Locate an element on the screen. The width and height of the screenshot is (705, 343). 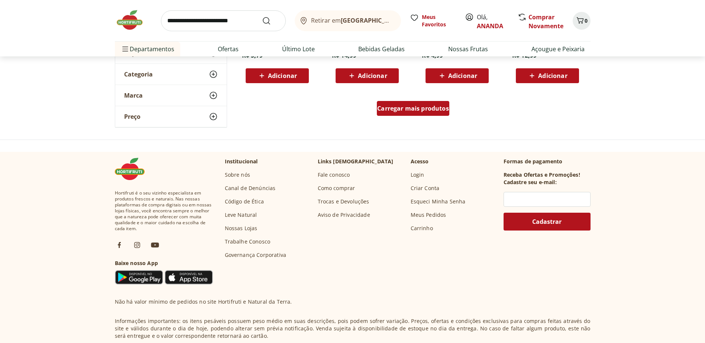
span: Preço is located at coordinates (132, 117).